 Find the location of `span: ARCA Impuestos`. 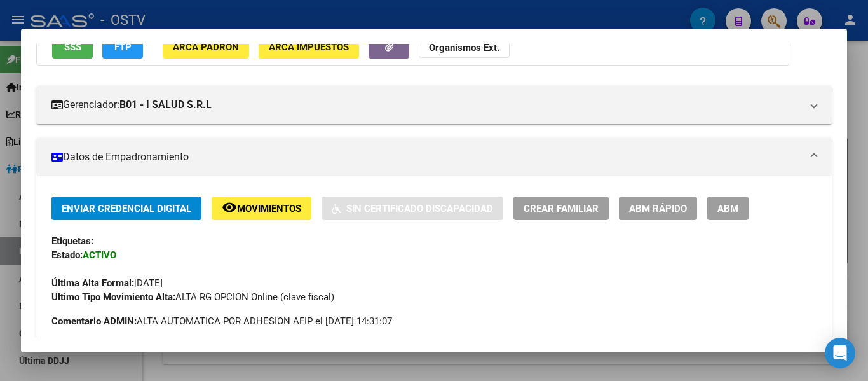

span: ARCA Impuestos is located at coordinates (309, 47).